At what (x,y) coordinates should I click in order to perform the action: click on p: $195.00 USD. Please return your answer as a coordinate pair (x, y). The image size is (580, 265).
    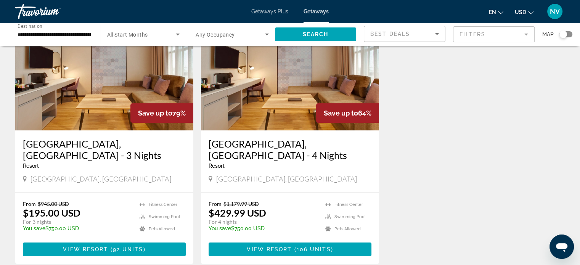
    Looking at the image, I should click on (52, 213).